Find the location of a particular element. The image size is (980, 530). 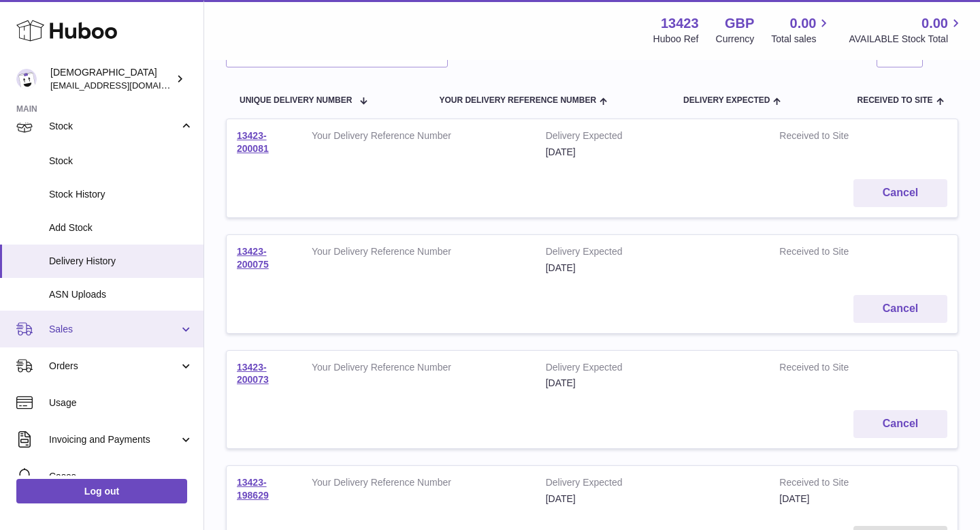

a: 13423-198629 is located at coordinates (253, 488).